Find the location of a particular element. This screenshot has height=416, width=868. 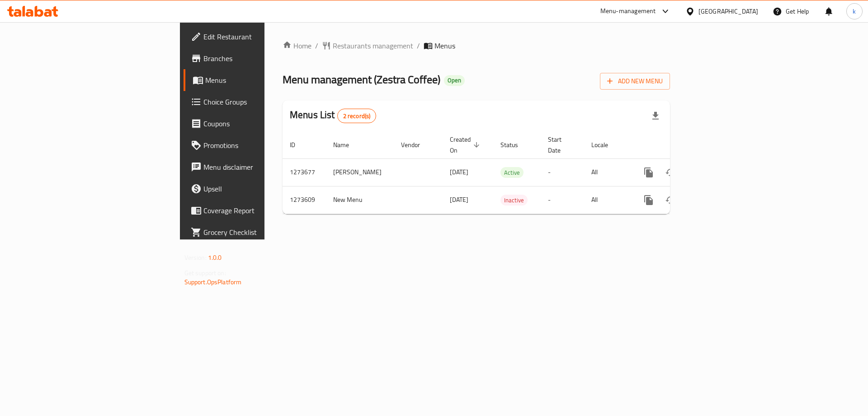

a: Menus is located at coordinates (254, 80).